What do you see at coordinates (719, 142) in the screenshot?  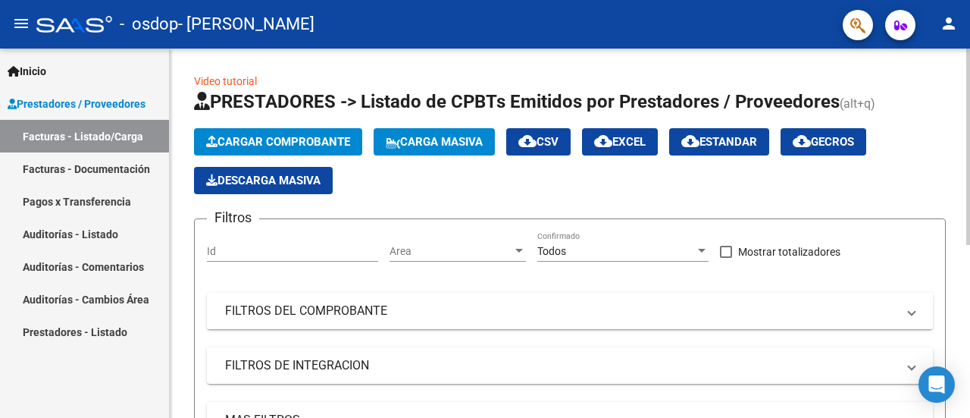 I see `span: Estandar` at bounding box center [719, 142].